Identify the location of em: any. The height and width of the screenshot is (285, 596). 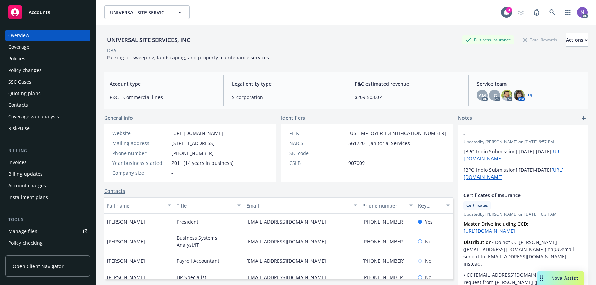
(558, 249).